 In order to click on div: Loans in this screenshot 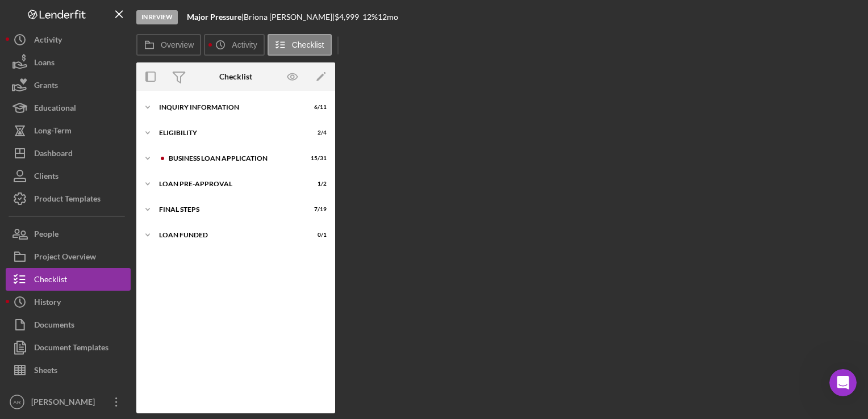, I will do `click(44, 64)`.